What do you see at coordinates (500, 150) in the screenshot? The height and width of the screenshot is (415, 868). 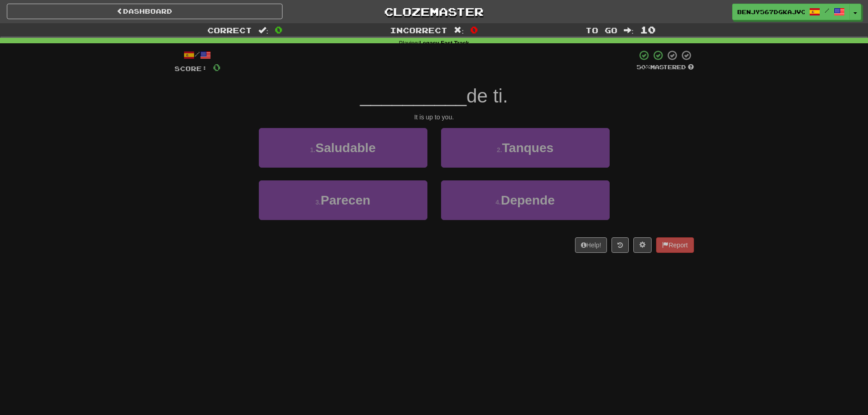 I see `small: 2 .` at bounding box center [500, 150].